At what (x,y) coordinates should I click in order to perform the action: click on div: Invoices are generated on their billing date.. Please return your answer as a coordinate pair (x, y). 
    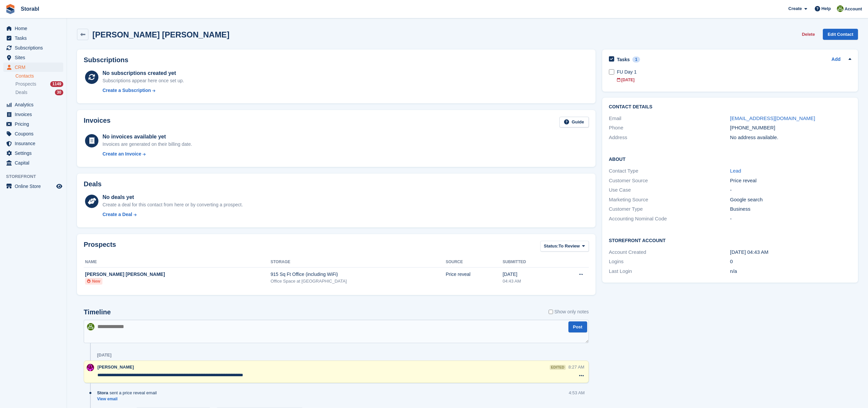
    Looking at the image, I should click on (147, 144).